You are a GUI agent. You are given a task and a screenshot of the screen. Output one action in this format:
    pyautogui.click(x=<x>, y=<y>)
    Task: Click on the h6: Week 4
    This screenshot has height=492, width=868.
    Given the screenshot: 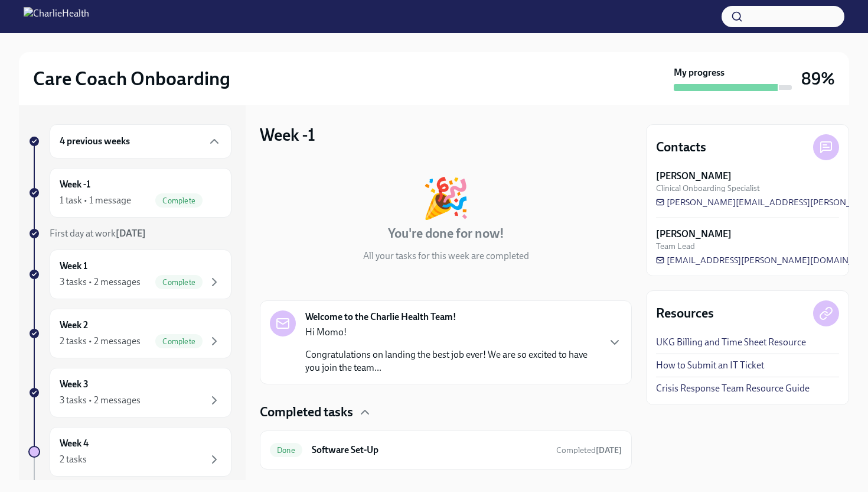 What is the action you would take?
    pyautogui.click(x=74, y=443)
    